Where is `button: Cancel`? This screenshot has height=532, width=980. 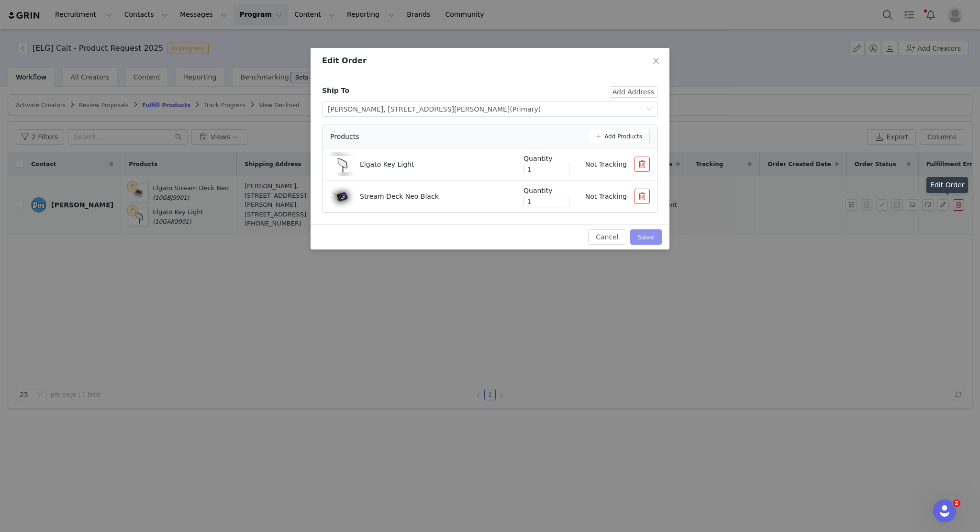
button: Cancel is located at coordinates (607, 237).